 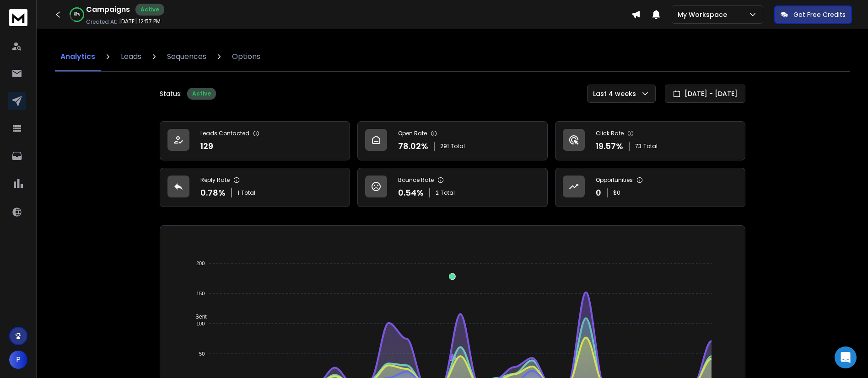 What do you see at coordinates (598, 193) in the screenshot?
I see `p: 0` at bounding box center [598, 193].